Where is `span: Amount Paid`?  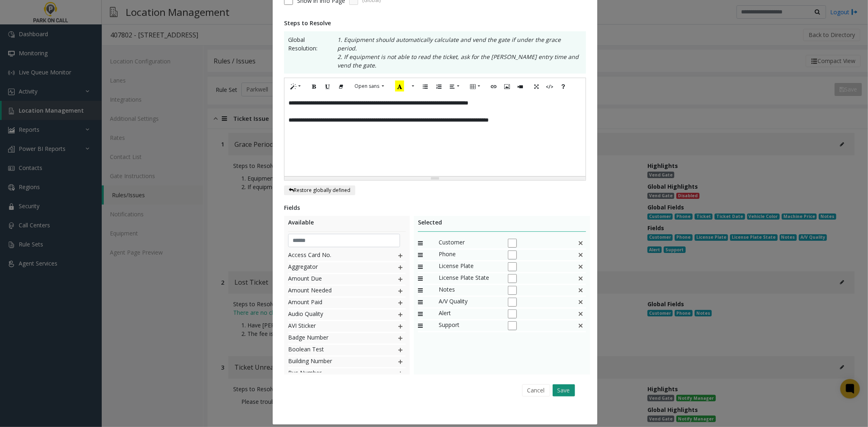 span: Amount Paid is located at coordinates (334, 303).